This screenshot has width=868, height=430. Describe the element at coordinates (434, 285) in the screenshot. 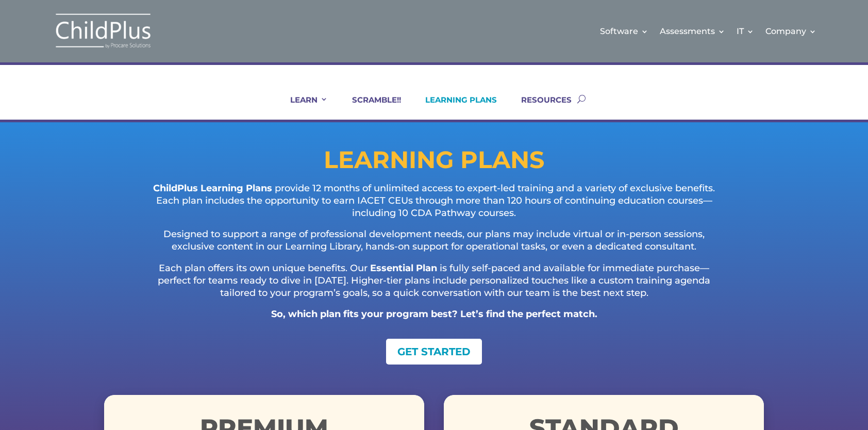

I see `p: Each plan offers its own unique benefits. Our is fully self-paced and available for immediate pur...` at that location.